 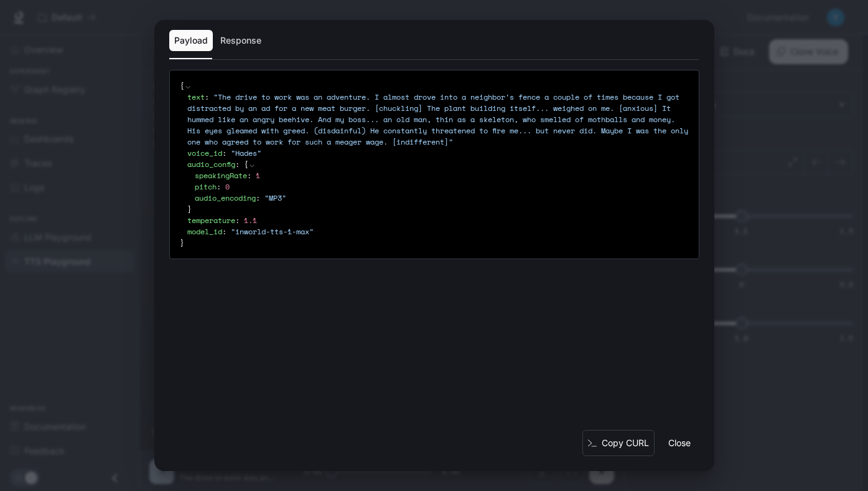 What do you see at coordinates (275, 198) in the screenshot?
I see `span: " MP3 "` at bounding box center [275, 198].